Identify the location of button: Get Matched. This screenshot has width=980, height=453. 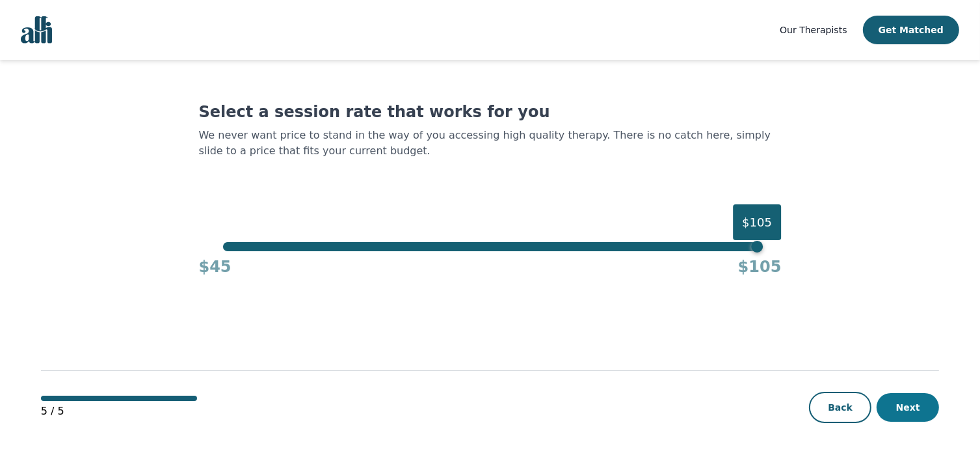
(911, 30).